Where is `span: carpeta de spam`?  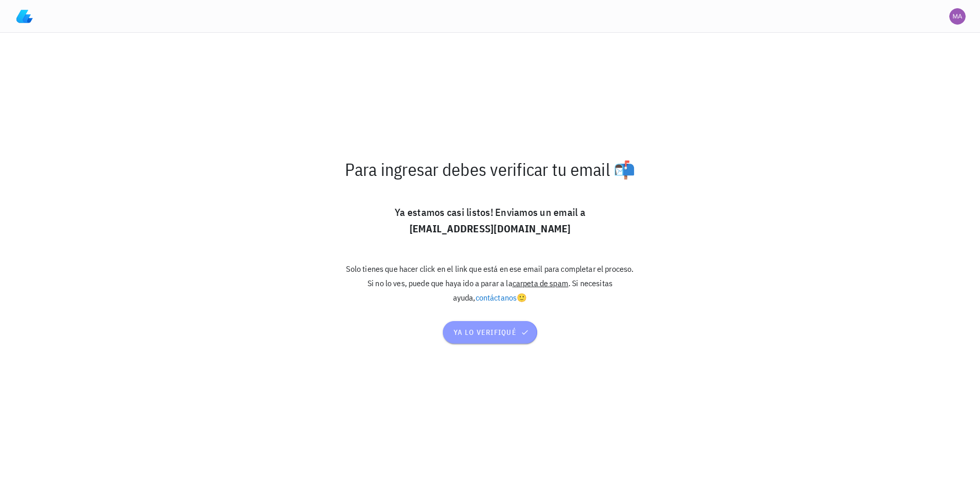 span: carpeta de spam is located at coordinates (541, 283).